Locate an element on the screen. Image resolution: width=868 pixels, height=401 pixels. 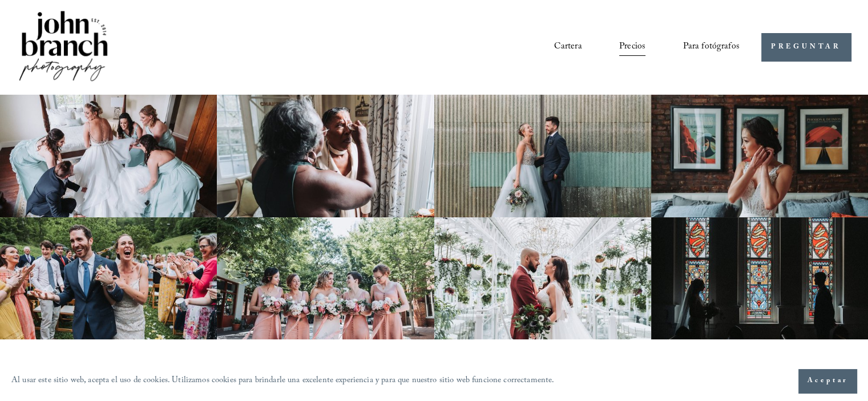
button: Aceptar is located at coordinates (827, 381).